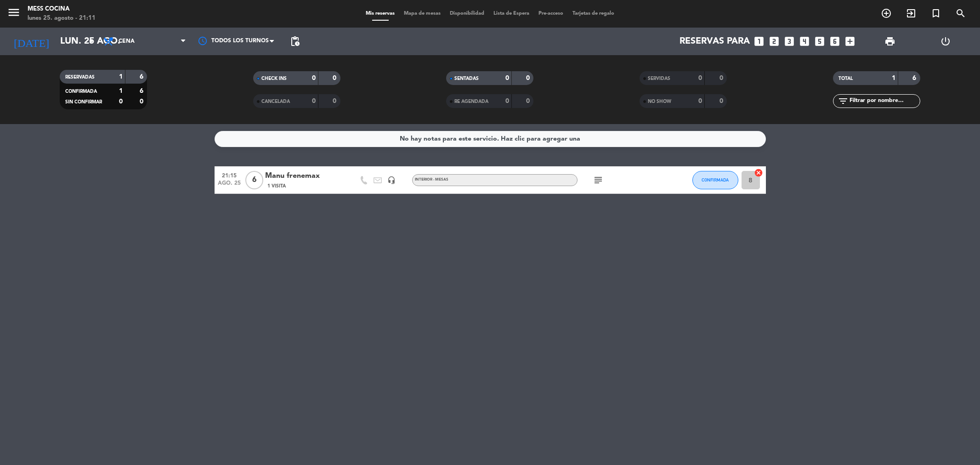 The image size is (980, 465). I want to click on i: looks_5, so click(820, 41).